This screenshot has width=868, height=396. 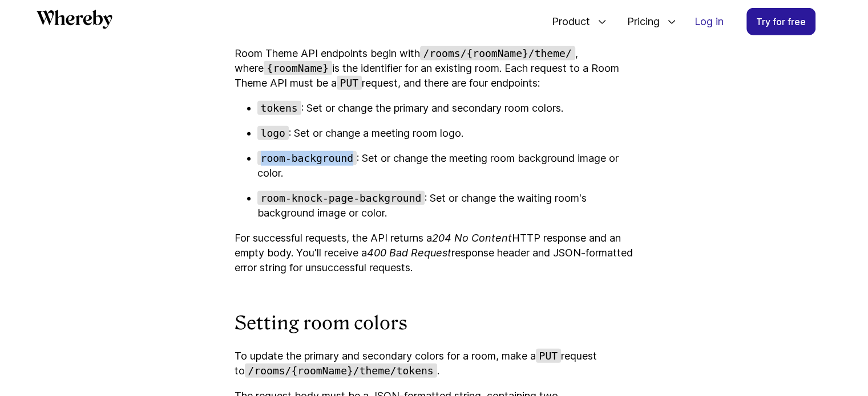 I want to click on code: /rooms/{roomName}/theme/, so click(x=498, y=53).